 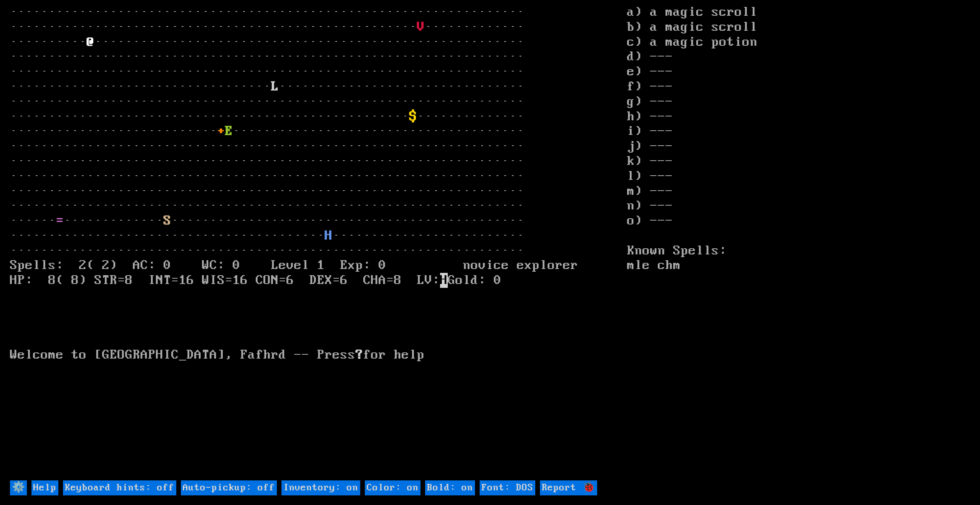 I want to click on mark: H, so click(x=444, y=280).